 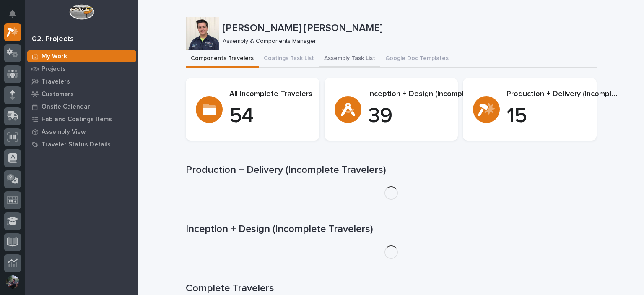 What do you see at coordinates (76, 145) in the screenshot?
I see `p: Traveler Status Details` at bounding box center [76, 145].